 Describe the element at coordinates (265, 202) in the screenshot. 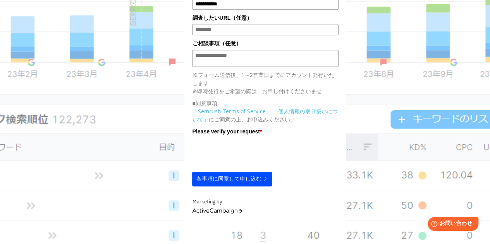

I see `div: Marketing by` at that location.